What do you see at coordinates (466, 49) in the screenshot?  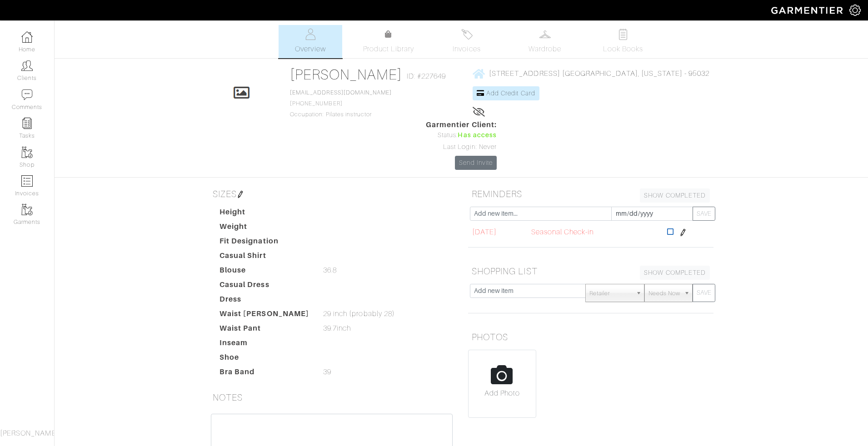 I see `span: Invoices` at bounding box center [466, 49].